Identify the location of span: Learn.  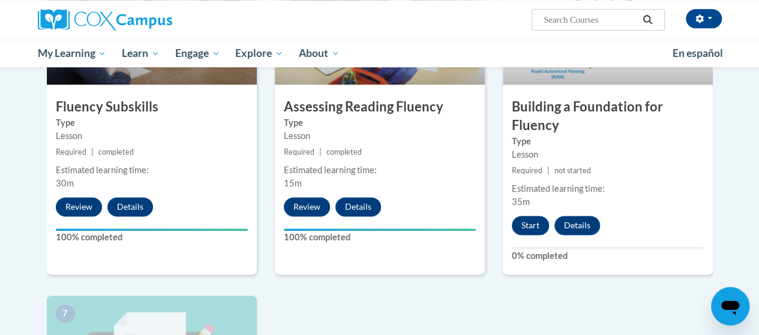
(140, 53).